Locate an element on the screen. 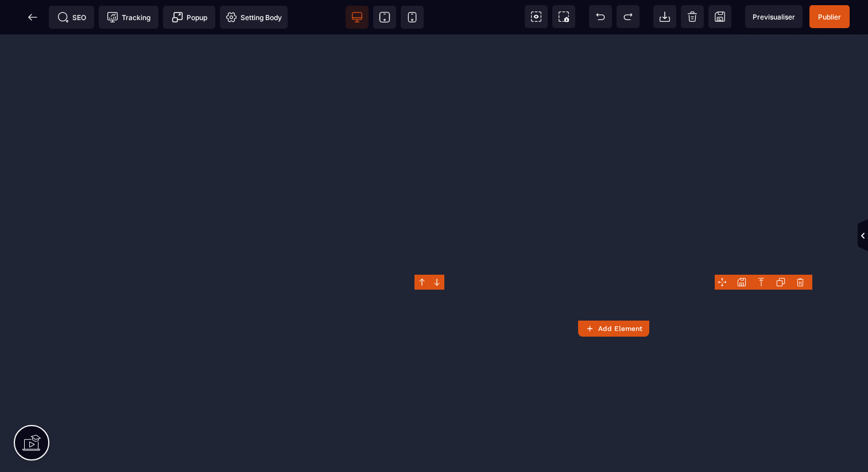 This screenshot has height=472, width=868. span: Preview is located at coordinates (773, 16).